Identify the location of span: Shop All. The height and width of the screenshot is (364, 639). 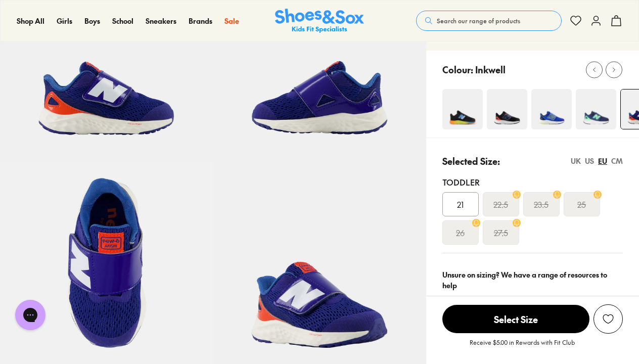
(31, 21).